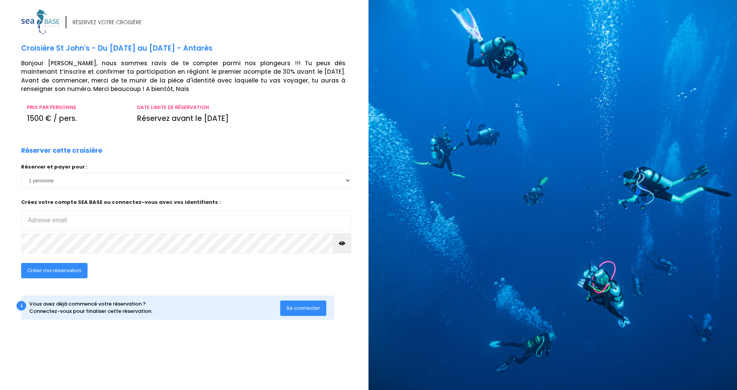 The image size is (737, 390). I want to click on img: logo_color1.png, so click(40, 21).